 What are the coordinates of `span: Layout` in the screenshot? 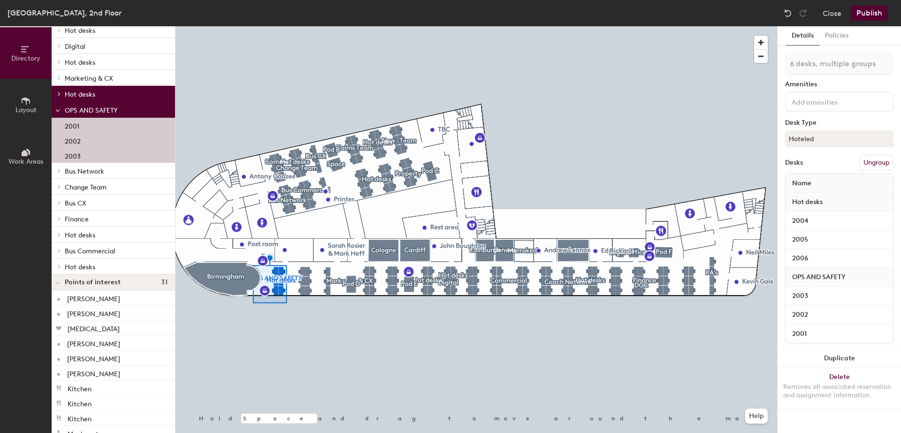 It's located at (26, 110).